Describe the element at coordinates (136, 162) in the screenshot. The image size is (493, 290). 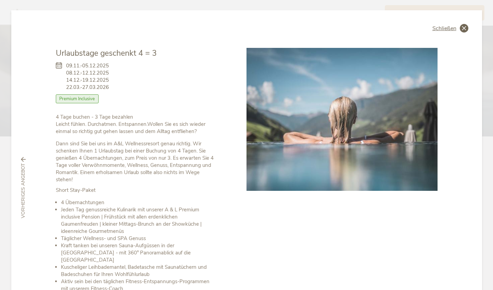
I see `p: Dann sind Sie bei uns im A&L Wellnessresort genau richtig. Wir schenken Ihnen 1 Urlaubstag bei ei...` at that location.